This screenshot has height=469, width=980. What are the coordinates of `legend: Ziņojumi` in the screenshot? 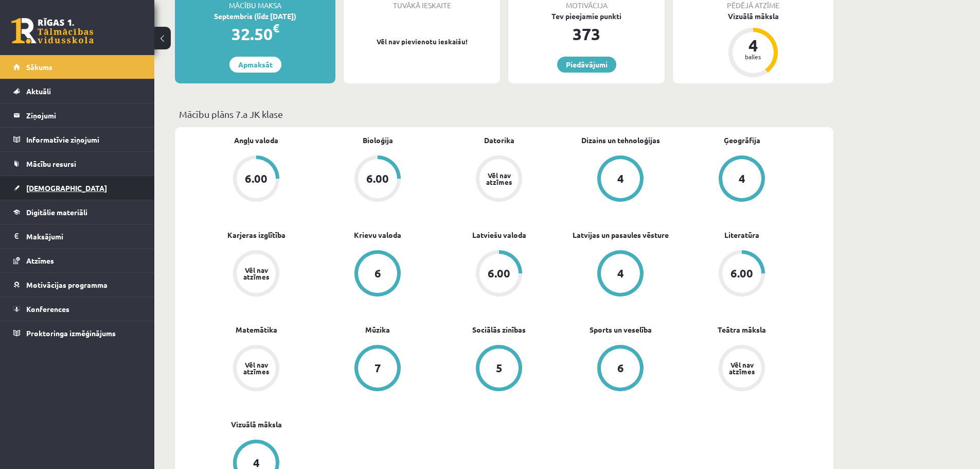 It's located at (84, 115).